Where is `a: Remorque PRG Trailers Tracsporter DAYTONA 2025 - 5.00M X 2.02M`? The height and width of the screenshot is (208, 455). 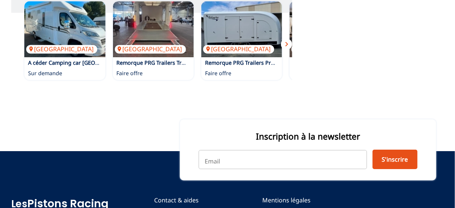 a: Remorque PRG Trailers Tracsporter DAYTONA 2025 - 5.00M X 2.02M is located at coordinates (202, 62).